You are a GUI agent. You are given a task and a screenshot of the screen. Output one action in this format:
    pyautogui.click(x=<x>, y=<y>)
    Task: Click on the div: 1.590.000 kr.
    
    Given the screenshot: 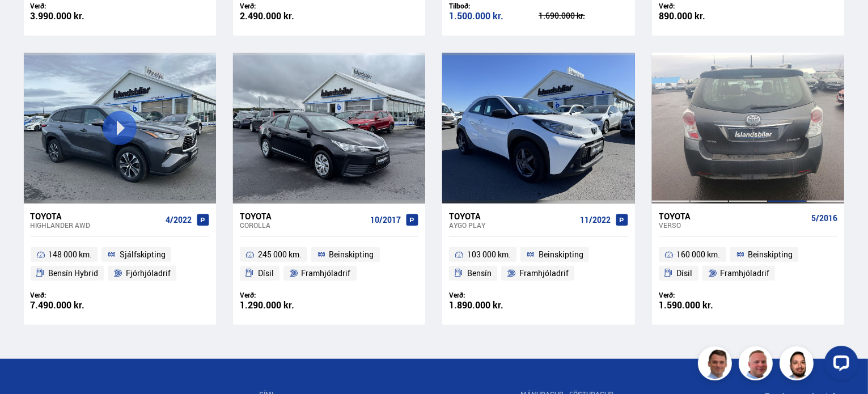 What is the action you would take?
    pyautogui.click(x=703, y=305)
    